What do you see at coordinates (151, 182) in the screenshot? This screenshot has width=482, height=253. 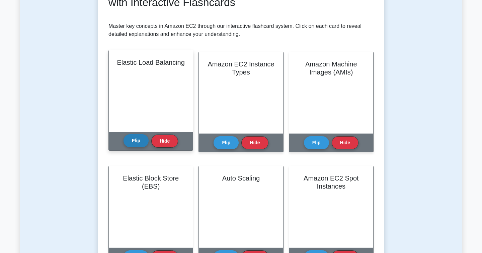 I see `h2: Elastic Block Store (EBS)` at bounding box center [151, 182].